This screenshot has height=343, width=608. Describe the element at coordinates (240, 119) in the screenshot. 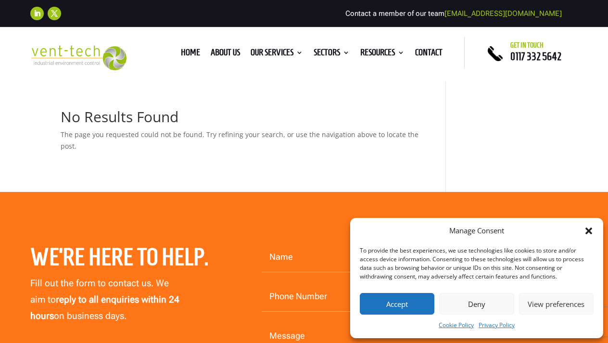

I see `h1: No Results Found` at that location.